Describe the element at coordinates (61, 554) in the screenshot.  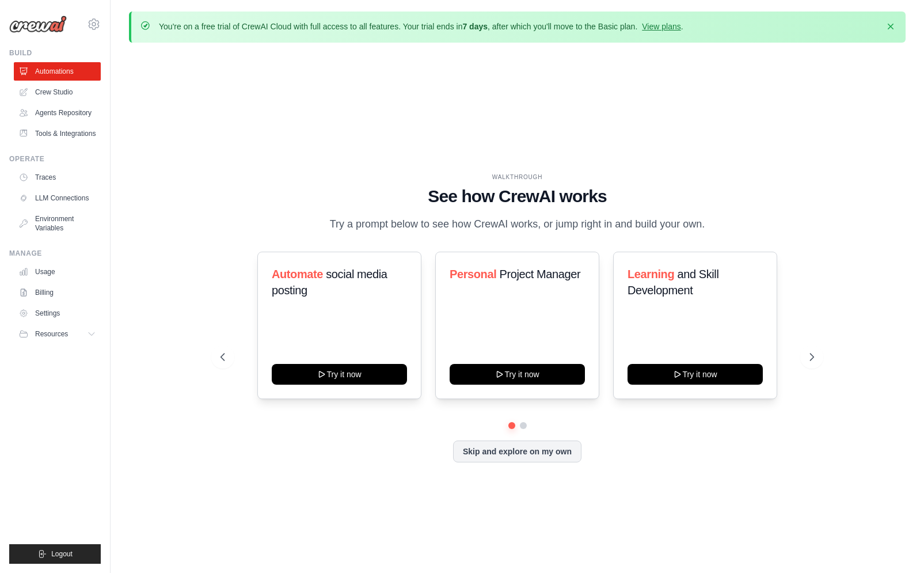
I see `span: Logout` at that location.